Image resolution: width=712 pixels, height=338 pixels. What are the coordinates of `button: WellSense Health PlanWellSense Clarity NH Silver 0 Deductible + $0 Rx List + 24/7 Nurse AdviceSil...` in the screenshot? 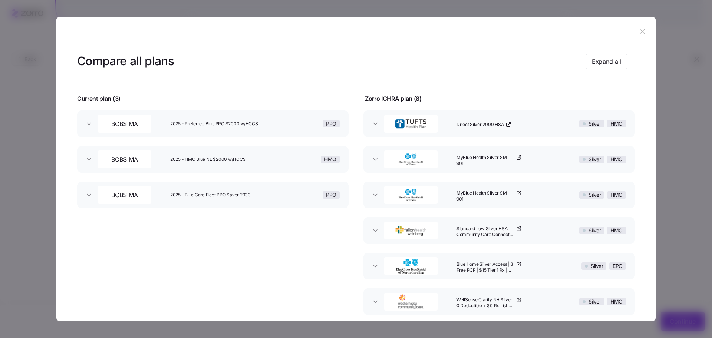 It's located at (499, 302).